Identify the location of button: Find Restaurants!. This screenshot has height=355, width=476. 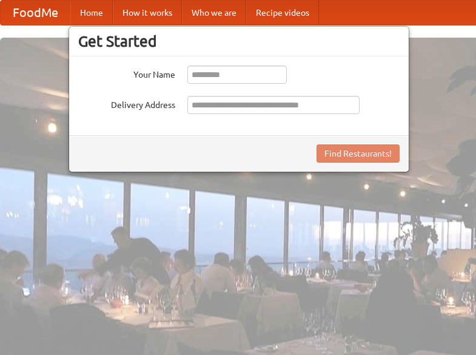
(358, 153).